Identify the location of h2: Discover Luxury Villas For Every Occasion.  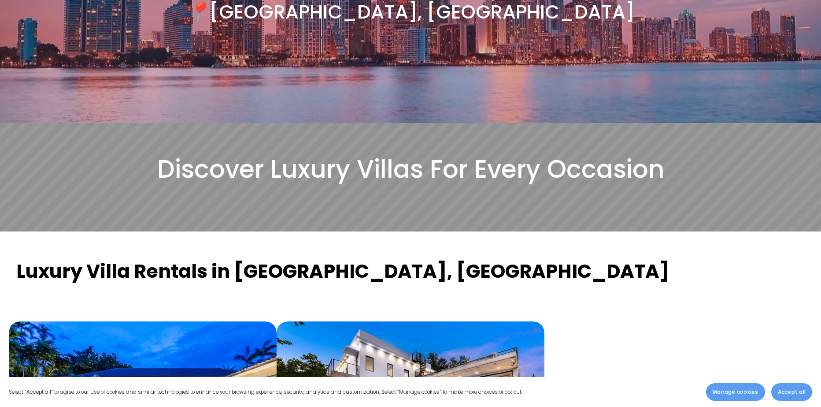
(410, 169).